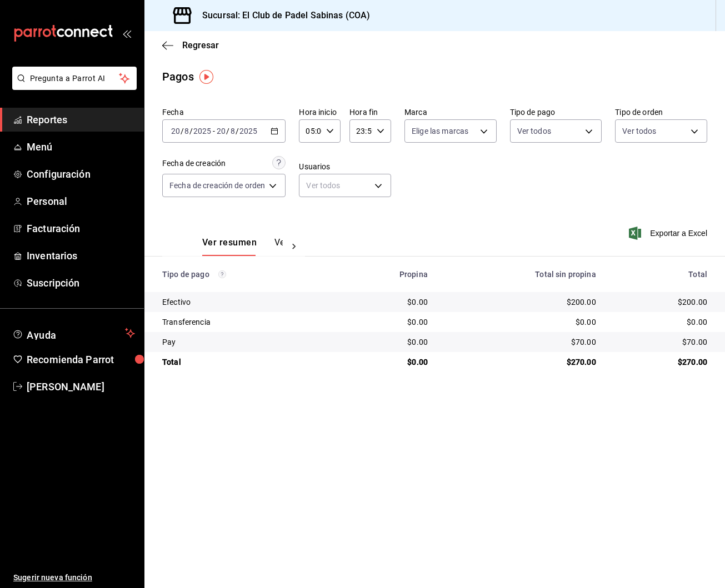 This screenshot has height=588, width=725. What do you see at coordinates (345, 166) in the screenshot?
I see `label: Usuarios` at bounding box center [345, 166].